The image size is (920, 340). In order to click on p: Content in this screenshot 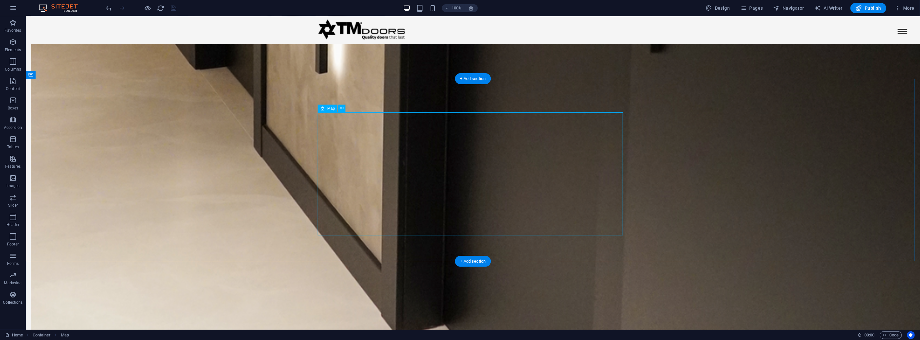, I will do `click(13, 89)`.